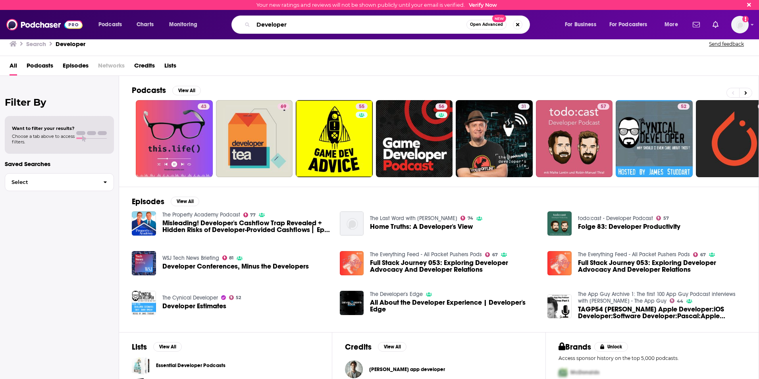 The width and height of the screenshot is (759, 379). Describe the element at coordinates (740, 25) in the screenshot. I see `img: User Profile` at that location.